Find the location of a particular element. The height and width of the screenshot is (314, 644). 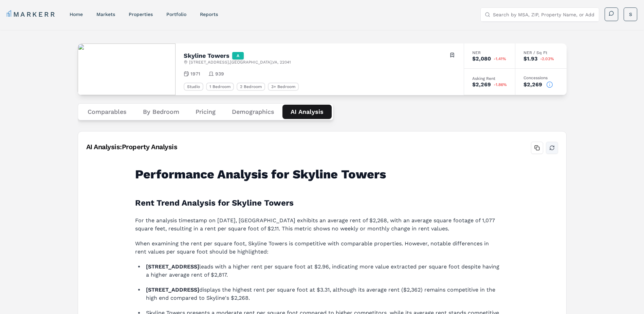

p: displays the highest rent per square foot at $3.31, although its average rent ($2,362) remains co... is located at coordinates (323, 294).